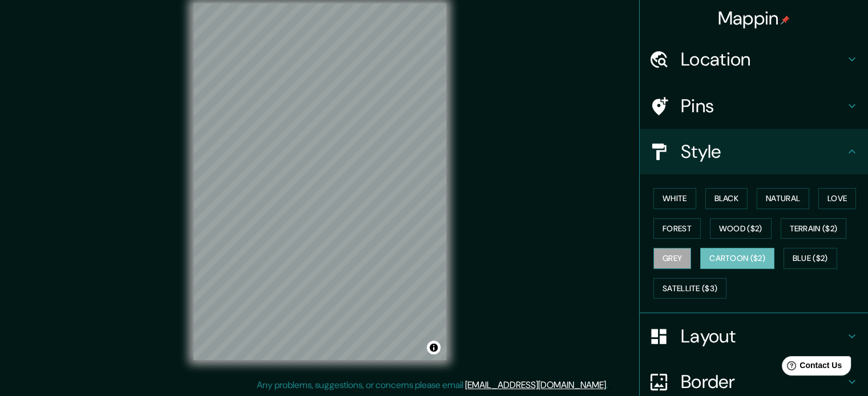 This screenshot has height=396, width=868. Describe the element at coordinates (763, 336) in the screenshot. I see `h4: Layout` at that location.